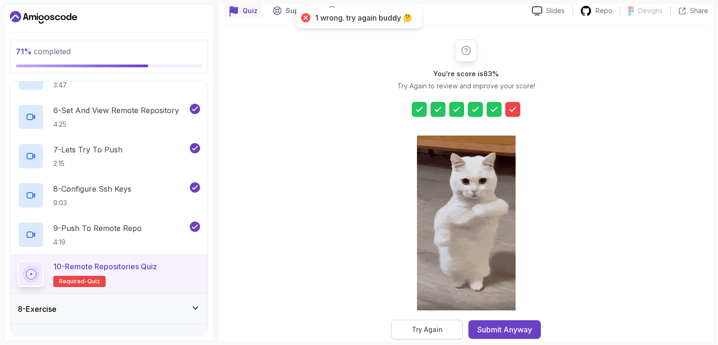 The width and height of the screenshot is (718, 345). I want to click on h2: You're score is 83 %, so click(466, 74).